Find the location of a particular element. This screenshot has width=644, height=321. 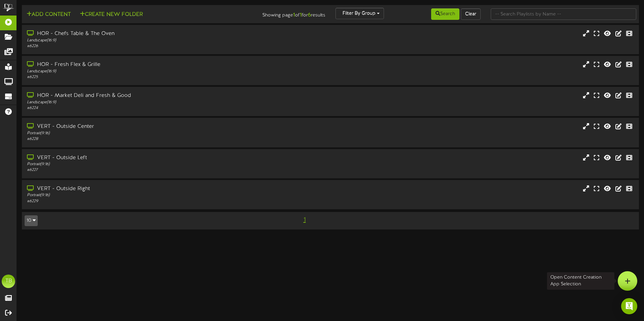

span: 1 is located at coordinates (304, 220).